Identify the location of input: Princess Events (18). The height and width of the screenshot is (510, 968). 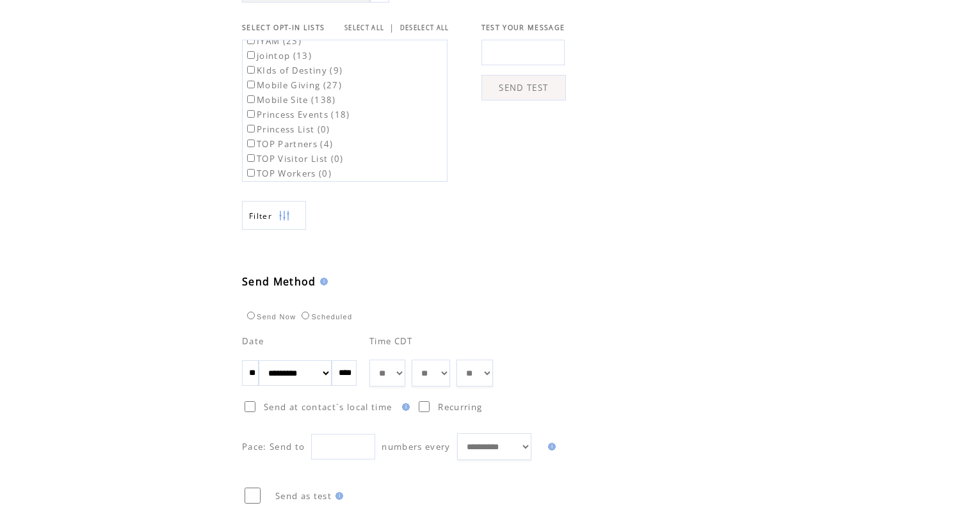
(251, 114).